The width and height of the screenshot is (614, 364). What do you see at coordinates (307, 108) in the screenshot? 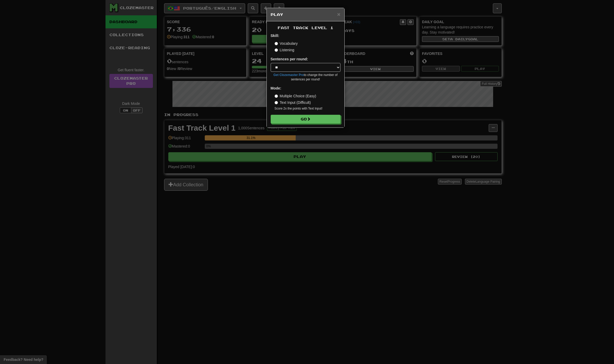
I see `small: Score 2x the points with Text Input !` at bounding box center [307, 108].